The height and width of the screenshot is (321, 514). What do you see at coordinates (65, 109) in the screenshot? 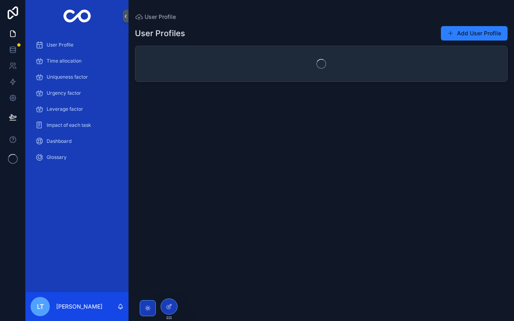
I see `span: Leverage factor` at bounding box center [65, 109].